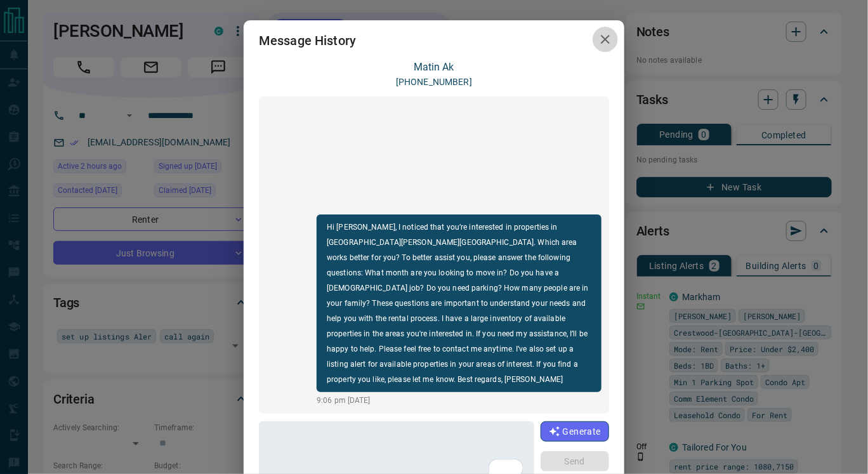 This screenshot has height=474, width=868. What do you see at coordinates (575, 431) in the screenshot?
I see `button: Generate` at bounding box center [575, 431].